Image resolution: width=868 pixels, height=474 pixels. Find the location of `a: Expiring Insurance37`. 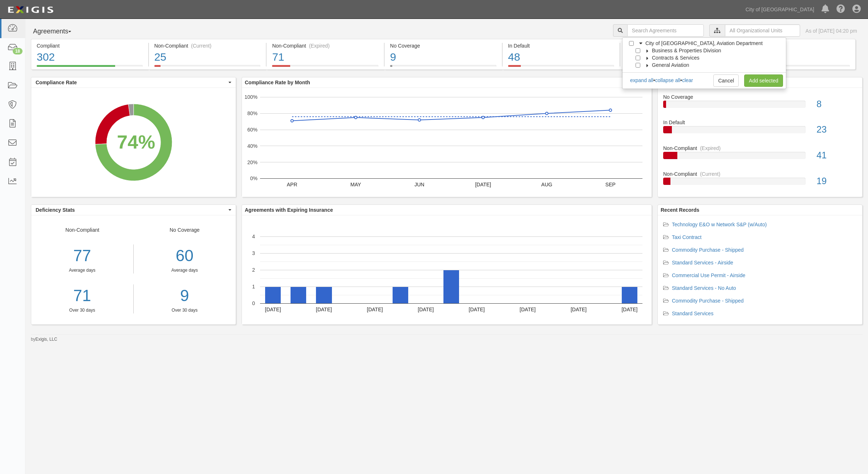

a: Expiring Insurance37 is located at coordinates (679, 68).